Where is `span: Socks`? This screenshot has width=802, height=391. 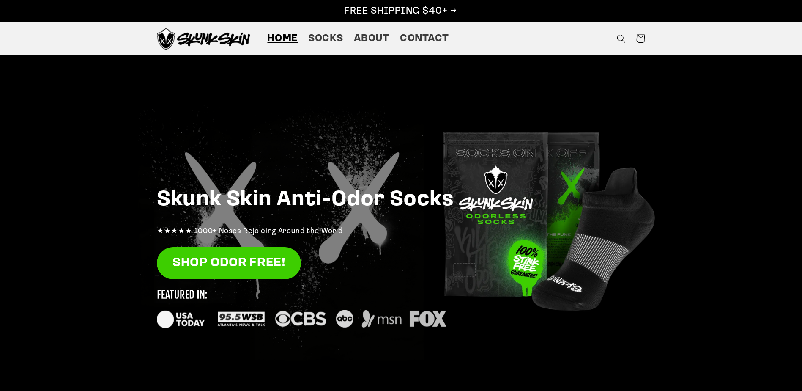 span: Socks is located at coordinates (325, 38).